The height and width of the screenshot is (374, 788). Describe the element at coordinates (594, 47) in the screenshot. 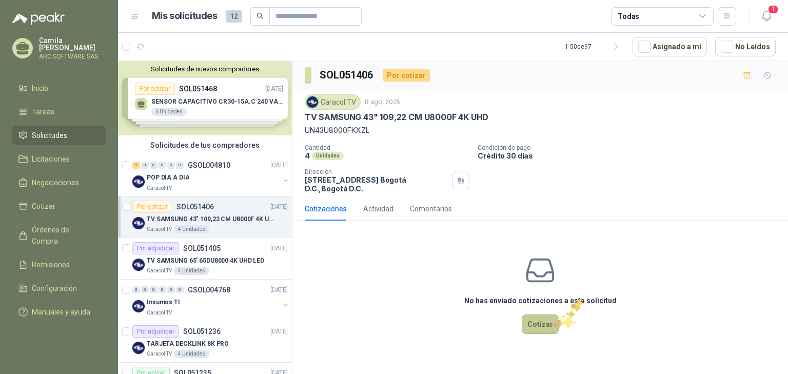

I see `div: 1 - 50 de 97` at that location.